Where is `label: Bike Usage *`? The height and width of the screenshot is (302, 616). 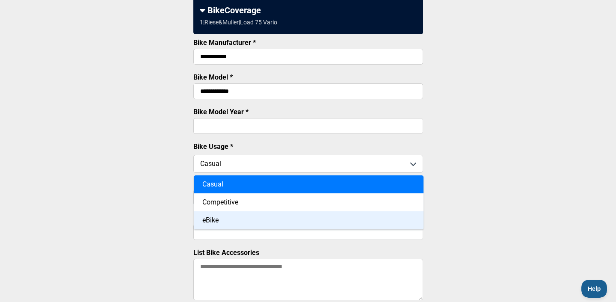
label: Bike Usage * is located at coordinates (213, 146).